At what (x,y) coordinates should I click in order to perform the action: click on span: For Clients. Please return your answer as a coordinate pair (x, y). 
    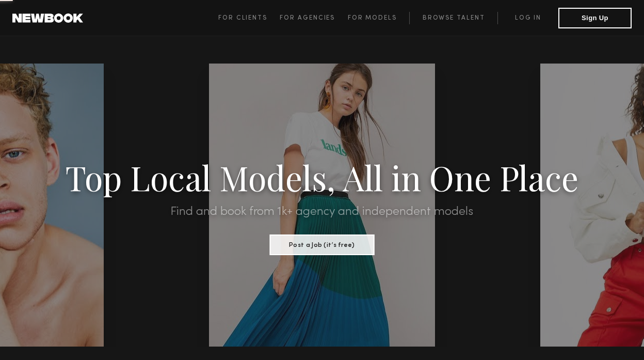
    Looking at the image, I should click on (243, 18).